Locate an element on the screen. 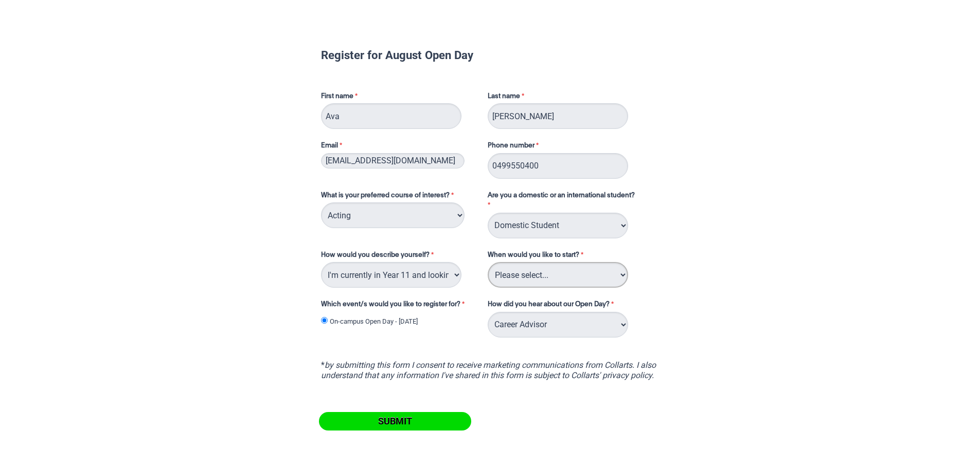 This screenshot has width=980, height=468. label: How did you hear about our Open Day? is located at coordinates (552, 306).